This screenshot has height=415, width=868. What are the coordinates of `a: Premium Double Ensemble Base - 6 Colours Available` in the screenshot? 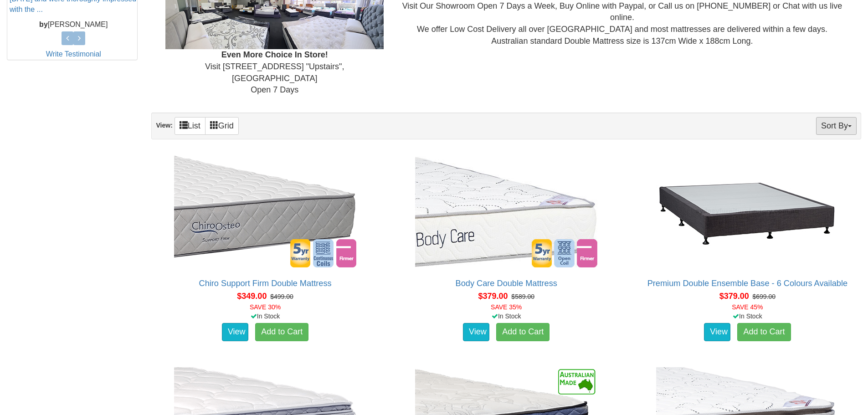 It's located at (747, 284).